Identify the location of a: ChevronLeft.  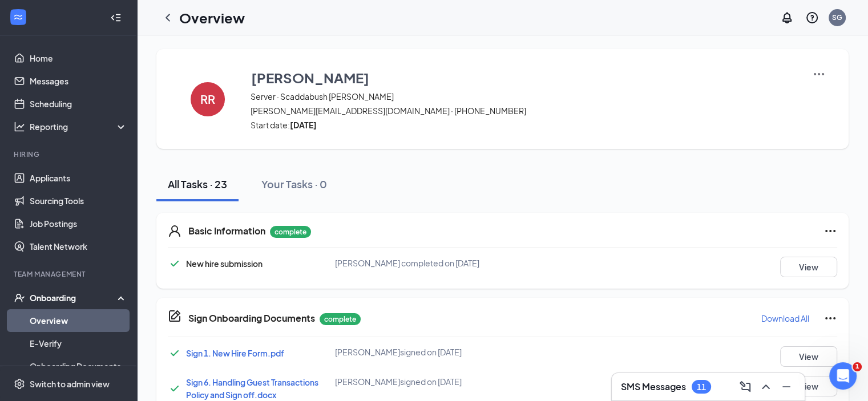
(168, 18).